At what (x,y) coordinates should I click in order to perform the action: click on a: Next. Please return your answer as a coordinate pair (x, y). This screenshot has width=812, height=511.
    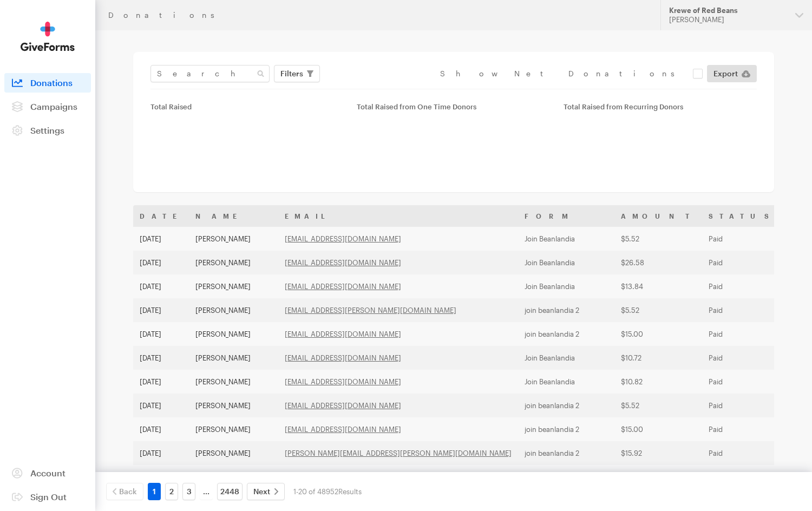
    Looking at the image, I should click on (266, 492).